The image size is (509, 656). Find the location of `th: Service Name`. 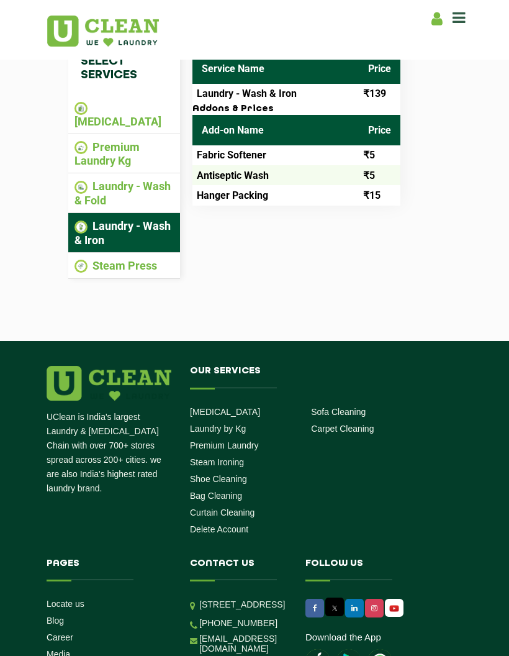

th: Service Name is located at coordinates (276, 68).